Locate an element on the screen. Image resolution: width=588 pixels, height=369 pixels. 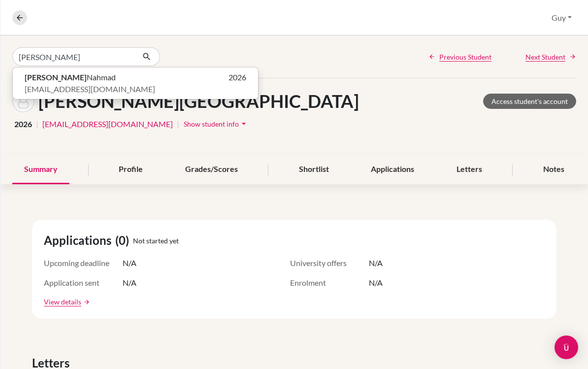
a: arrow_forward is located at coordinates (86, 302).